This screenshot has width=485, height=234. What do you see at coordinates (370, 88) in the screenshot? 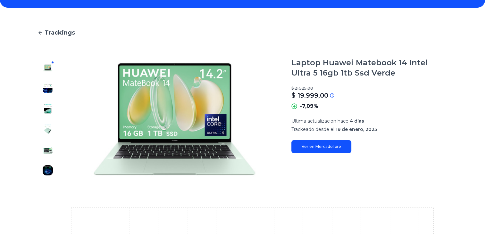
I see `p: $ 21.525,00` at bounding box center [370, 88].